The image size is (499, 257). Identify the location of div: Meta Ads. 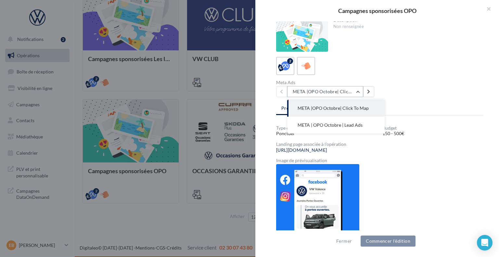
(327, 83).